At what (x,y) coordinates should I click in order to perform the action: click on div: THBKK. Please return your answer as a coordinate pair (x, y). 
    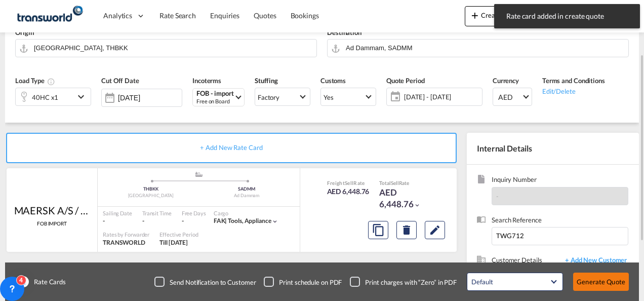
    Looking at the image, I should click on (151, 189).